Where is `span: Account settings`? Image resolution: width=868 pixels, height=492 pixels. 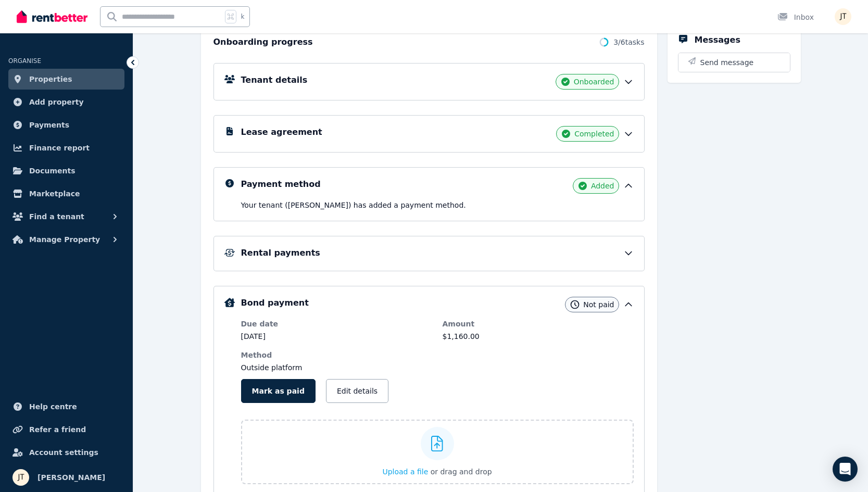
span: Account settings is located at coordinates (63, 452).